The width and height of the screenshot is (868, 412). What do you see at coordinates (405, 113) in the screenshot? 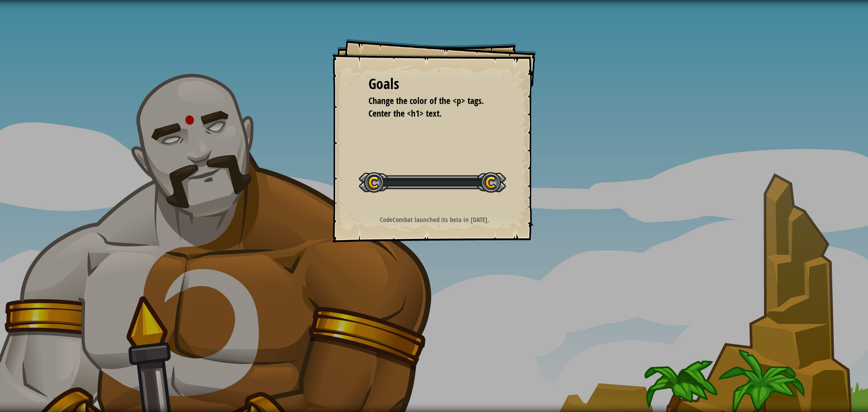
I see `span: Center the <h1> text.` at bounding box center [405, 113].